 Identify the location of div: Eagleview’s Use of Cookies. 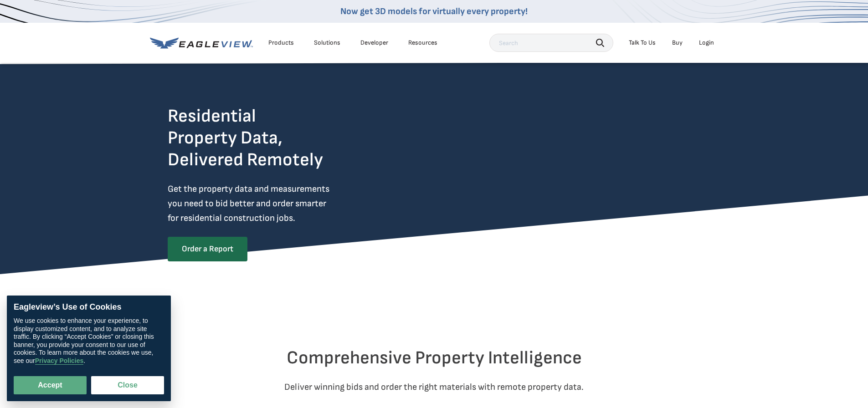
(89, 308).